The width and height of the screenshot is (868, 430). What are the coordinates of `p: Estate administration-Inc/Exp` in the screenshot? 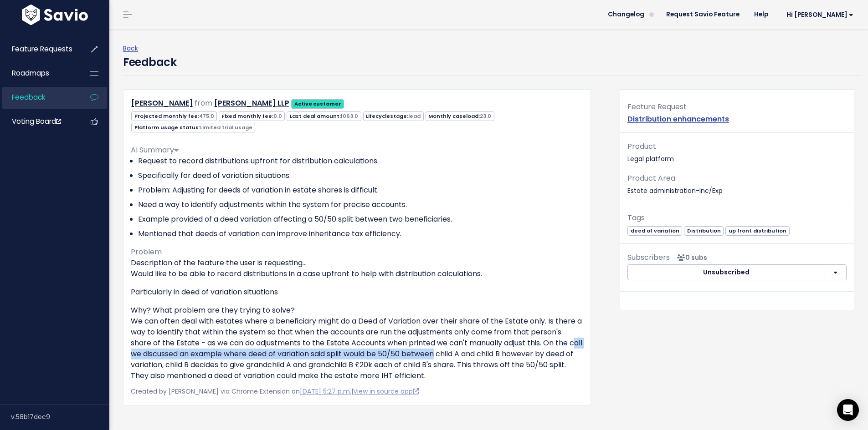 It's located at (737, 185).